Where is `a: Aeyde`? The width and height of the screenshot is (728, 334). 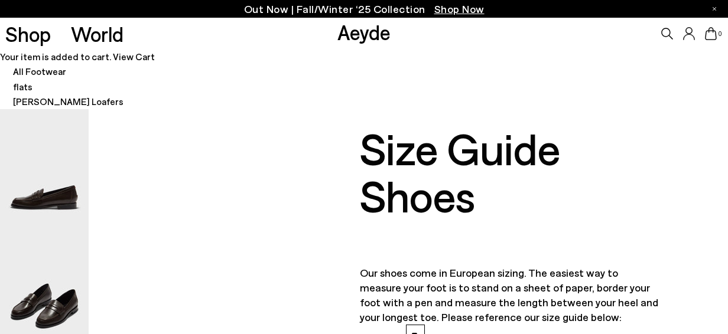 a: Aeyde is located at coordinates (364, 32).